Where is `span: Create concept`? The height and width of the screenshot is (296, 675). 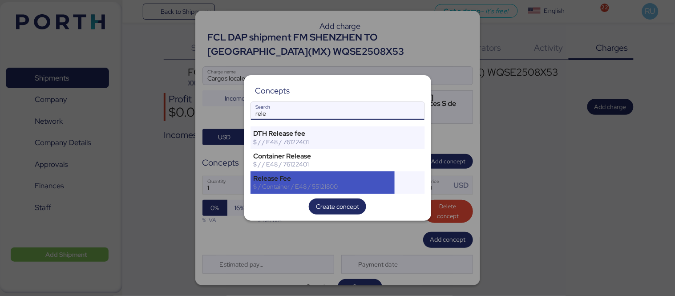
span: Create concept is located at coordinates (337, 206).